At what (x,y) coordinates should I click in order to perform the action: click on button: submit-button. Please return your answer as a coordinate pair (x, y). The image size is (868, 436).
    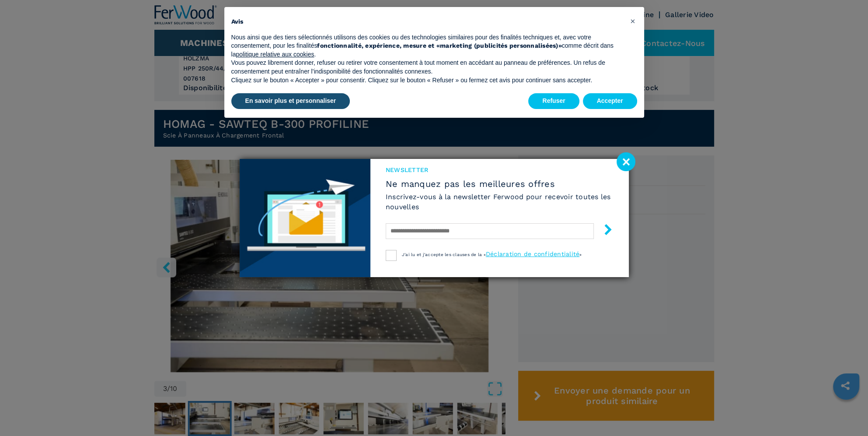
    Looking at the image, I should click on (603, 231).